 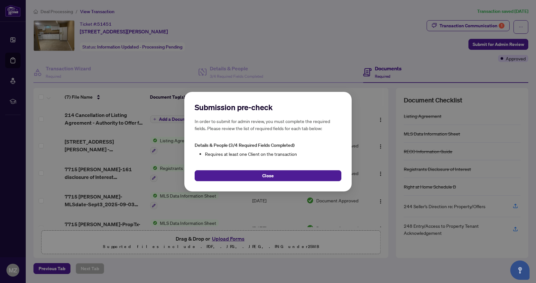 What do you see at coordinates (245, 145) in the screenshot?
I see `span: Details & People (3/4 Required Fields Completed)` at bounding box center [245, 145].